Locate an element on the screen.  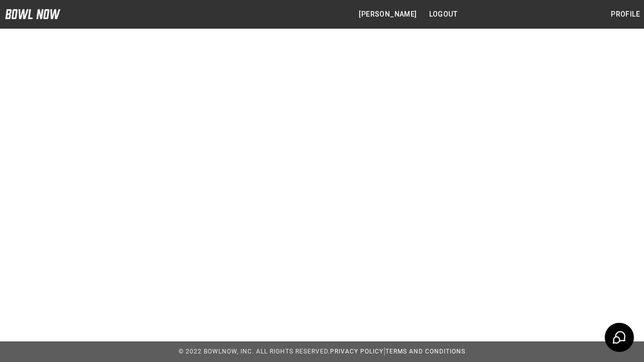
a: Privacy Policy is located at coordinates (357, 352).